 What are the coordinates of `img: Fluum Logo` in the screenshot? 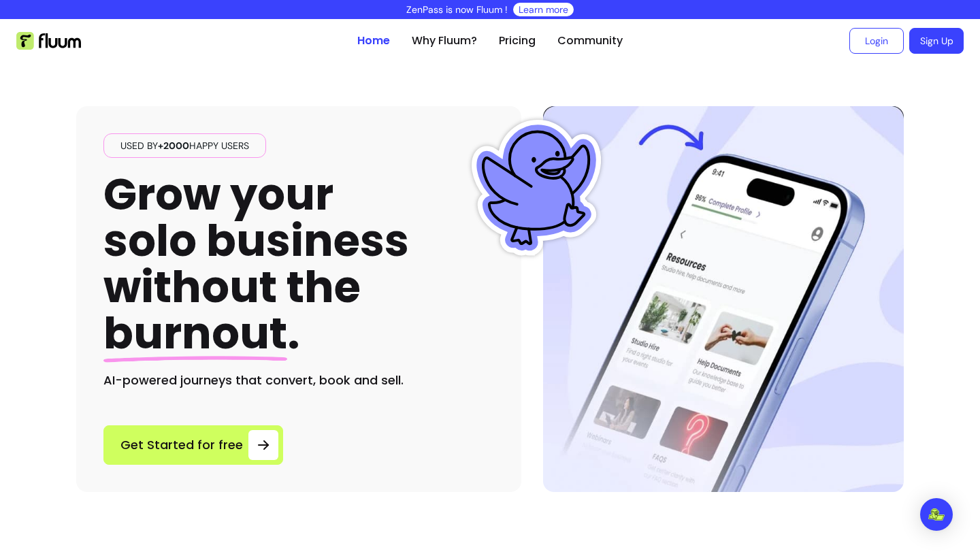 It's located at (48, 41).